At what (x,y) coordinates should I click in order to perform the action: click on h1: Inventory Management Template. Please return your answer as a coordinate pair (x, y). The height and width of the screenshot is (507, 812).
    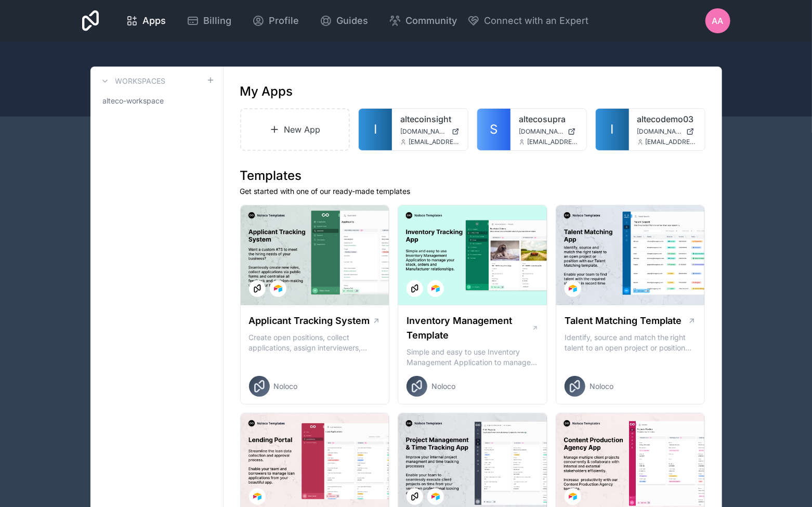
    Looking at the image, I should click on (469, 328).